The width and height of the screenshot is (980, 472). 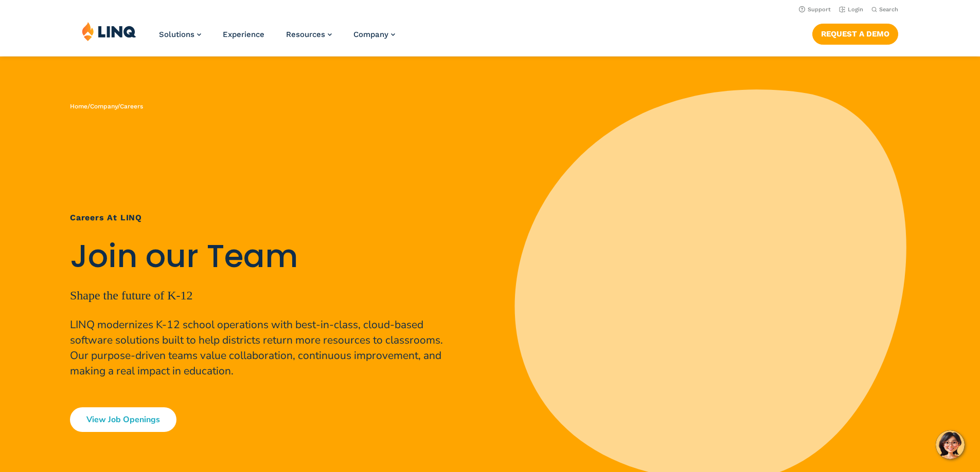 I want to click on h2: Join our Team, so click(x=260, y=257).